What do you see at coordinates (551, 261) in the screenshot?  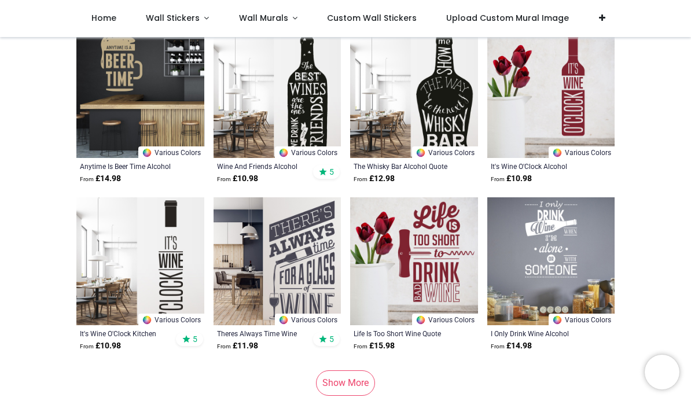 I see `img: I Only Drink Wine Alcohol Quote Wall Sticker` at bounding box center [551, 261].